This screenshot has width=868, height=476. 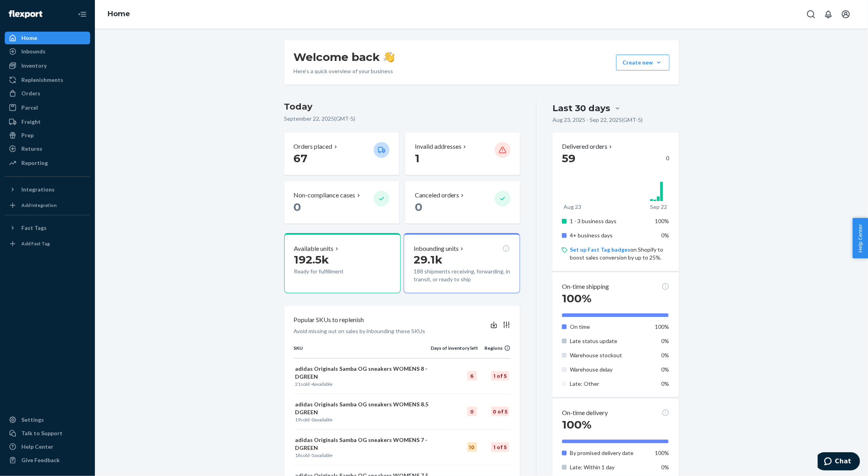 What do you see at coordinates (417, 158) in the screenshot?
I see `span: 1` at bounding box center [417, 158].